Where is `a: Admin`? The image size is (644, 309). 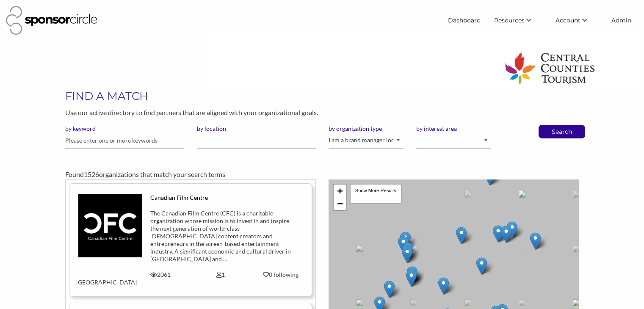
a: Admin is located at coordinates (621, 20).